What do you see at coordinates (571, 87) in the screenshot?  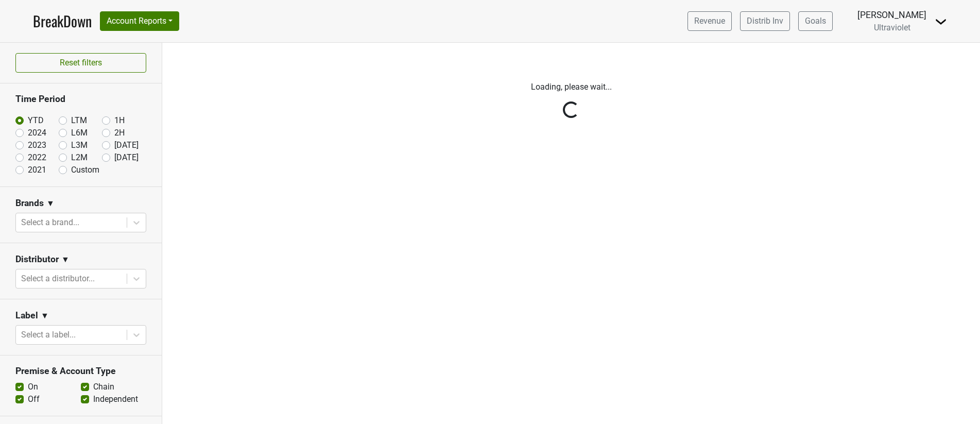 I see `p: Loading, please wait...` at bounding box center [571, 87].